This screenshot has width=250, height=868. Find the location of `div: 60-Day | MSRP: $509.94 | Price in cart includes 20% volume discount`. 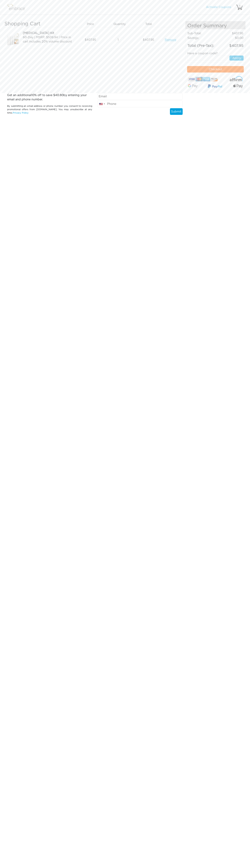

div: 60-Day | MSRP: $509.94 | Price in cart includes 20% volume discount is located at coordinates (48, 39).